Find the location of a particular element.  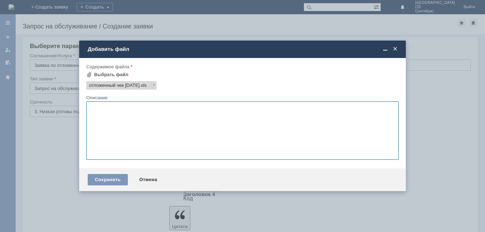

div: Добавить файл is located at coordinates (243, 49).